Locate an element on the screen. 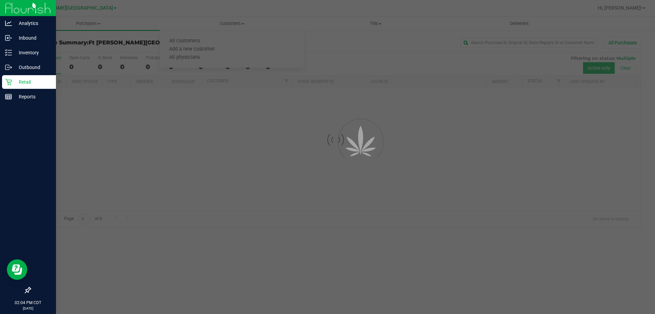 This screenshot has width=655, height=314. p: Inbound is located at coordinates (32, 38).